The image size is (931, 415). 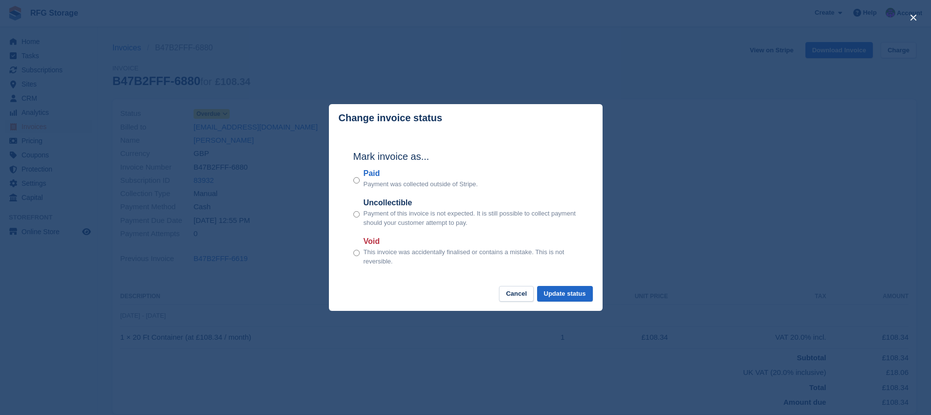 I want to click on label: Void, so click(x=470, y=241).